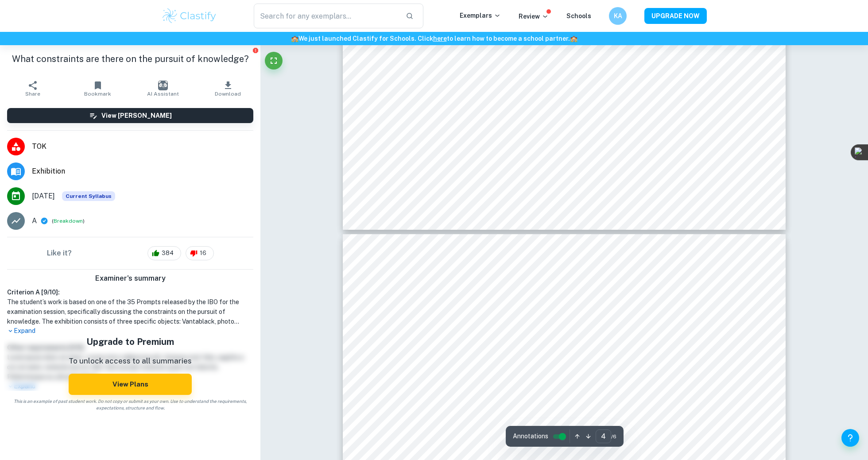 This screenshot has height=460, width=868. Describe the element at coordinates (434, 38) in the screenshot. I see `h6: We just launched Clastify for Schools. Click to learn how to become a school partner.` at that location.